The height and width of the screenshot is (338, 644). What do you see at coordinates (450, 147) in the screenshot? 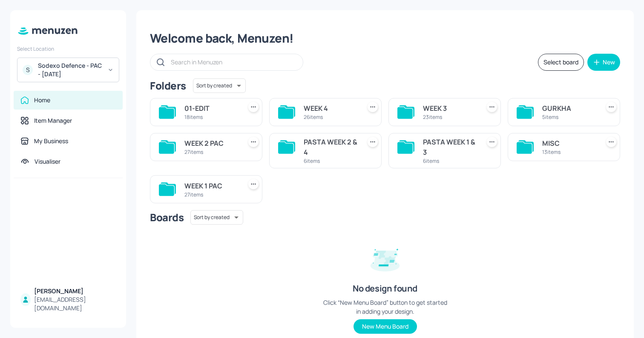
I see `div: PASTA WEEK 1 & 3` at bounding box center [450, 147].